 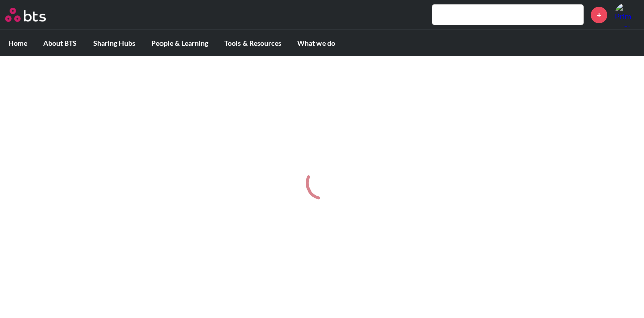 What do you see at coordinates (114, 44) in the screenshot?
I see `label: Sharing Hubs` at bounding box center [114, 44].